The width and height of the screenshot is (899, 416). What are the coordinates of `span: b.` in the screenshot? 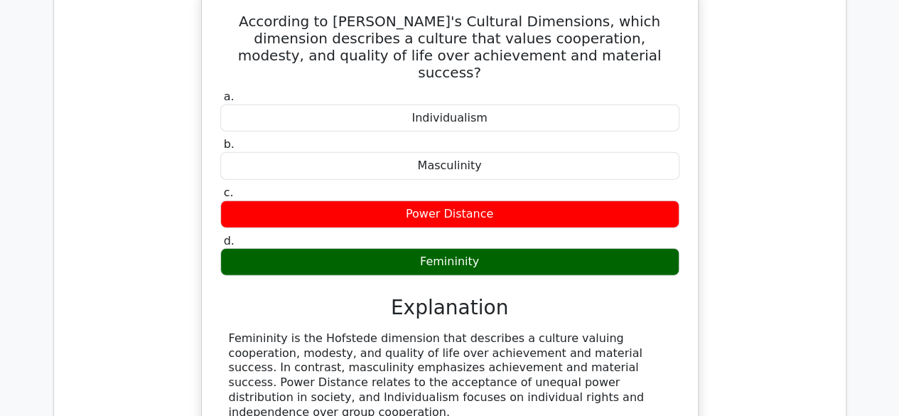 It's located at (229, 144).